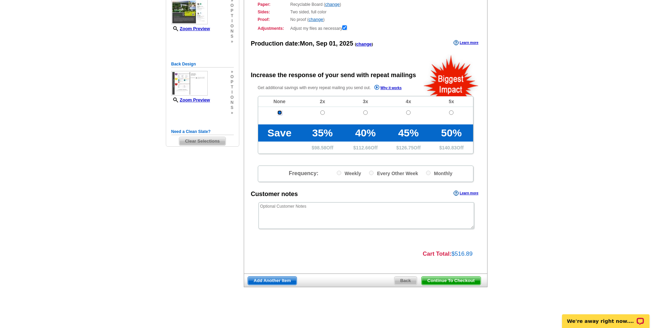  What do you see at coordinates (365, 133) in the screenshot?
I see `td: 40%` at bounding box center [365, 133].